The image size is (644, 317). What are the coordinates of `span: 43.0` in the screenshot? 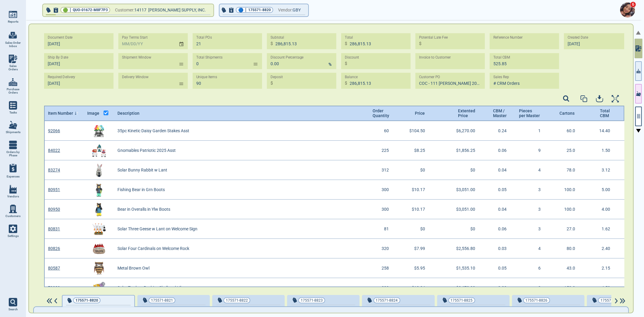 It's located at (571, 268).